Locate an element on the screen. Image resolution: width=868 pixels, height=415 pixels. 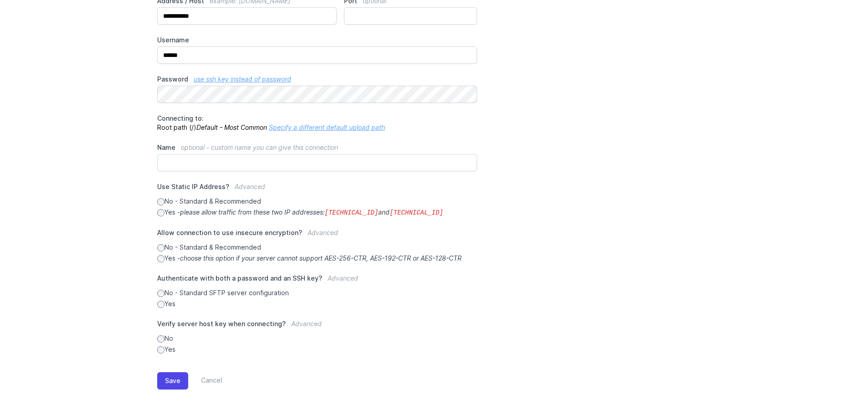
i: choose this option if your server cannot support AES-256-CTR, AES-192-CTR or AES-128-CTR is located at coordinates (321, 258).